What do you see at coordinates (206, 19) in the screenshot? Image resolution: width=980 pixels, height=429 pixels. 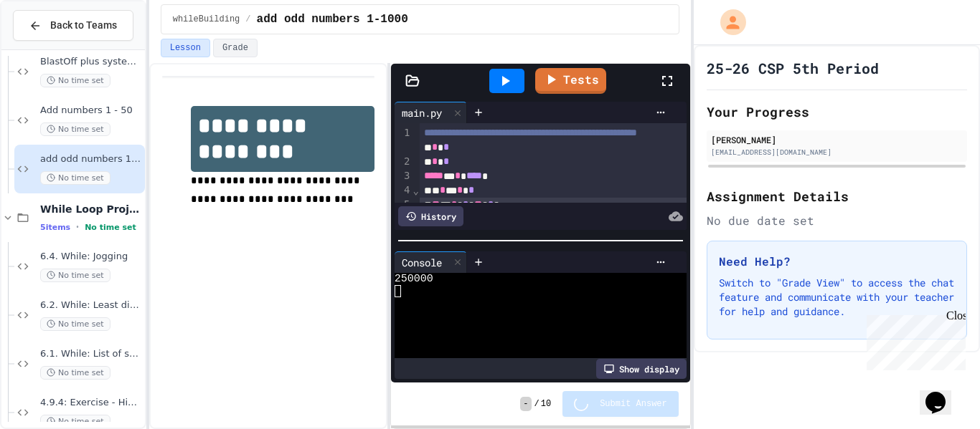 I see `span: whileBuilding` at bounding box center [206, 19].